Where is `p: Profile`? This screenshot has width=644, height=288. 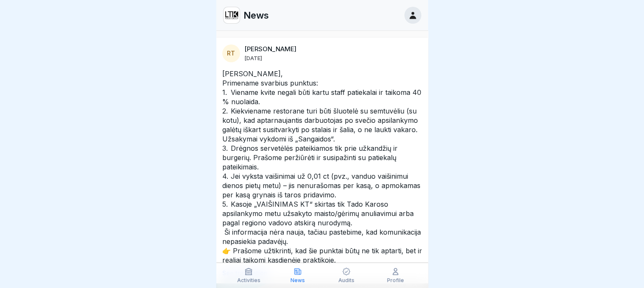 p: Profile is located at coordinates (395, 280).